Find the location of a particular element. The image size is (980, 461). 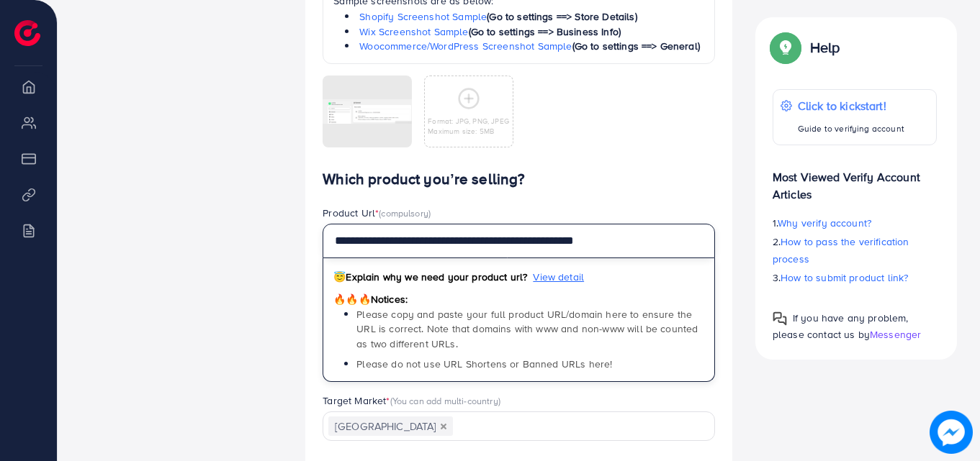

span: Messenger is located at coordinates (896, 335).